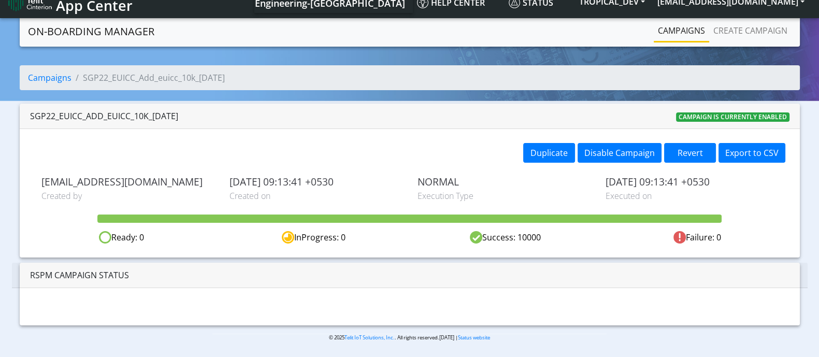  Describe the element at coordinates (549, 153) in the screenshot. I see `button: Duplicate` at that location.